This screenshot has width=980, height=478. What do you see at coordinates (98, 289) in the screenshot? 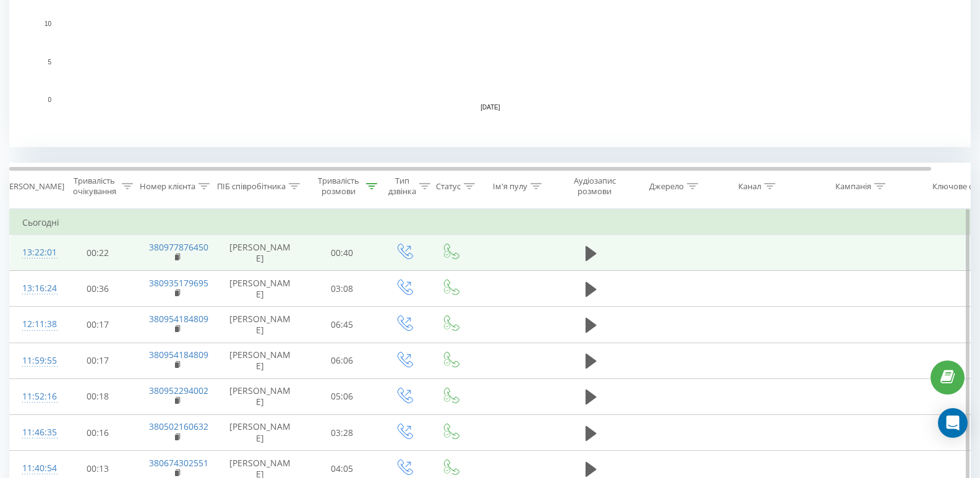
I see `td: 00:36` at bounding box center [98, 289].